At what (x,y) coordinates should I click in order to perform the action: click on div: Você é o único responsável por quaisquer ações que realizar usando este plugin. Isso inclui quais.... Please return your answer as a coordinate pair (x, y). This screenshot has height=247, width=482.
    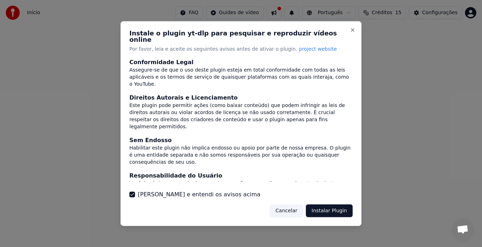
    Looking at the image, I should click on (241, 190).